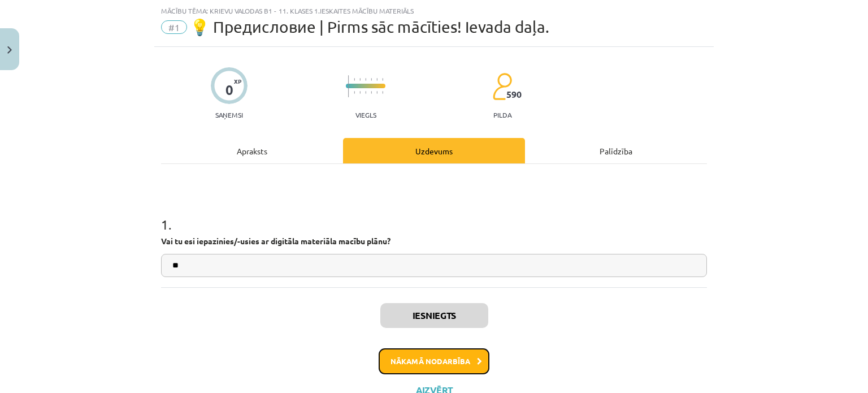 This screenshot has width=868, height=393. I want to click on div: Uzdevums, so click(434, 150).